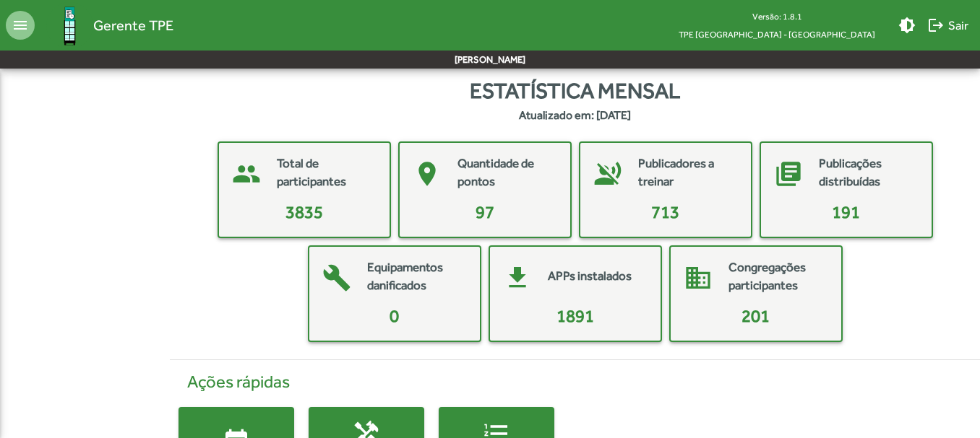  What do you see at coordinates (304, 211) in the screenshot?
I see `span: 3835` at bounding box center [304, 211].